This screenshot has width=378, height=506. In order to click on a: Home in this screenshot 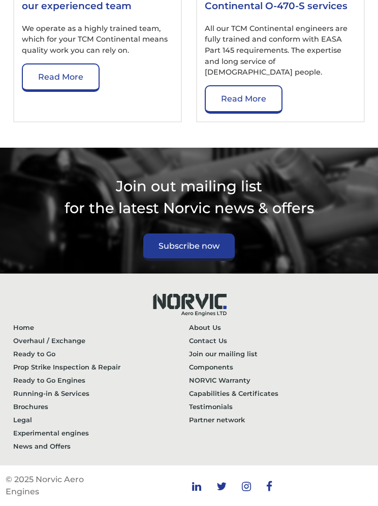, I will do `click(101, 327)`.